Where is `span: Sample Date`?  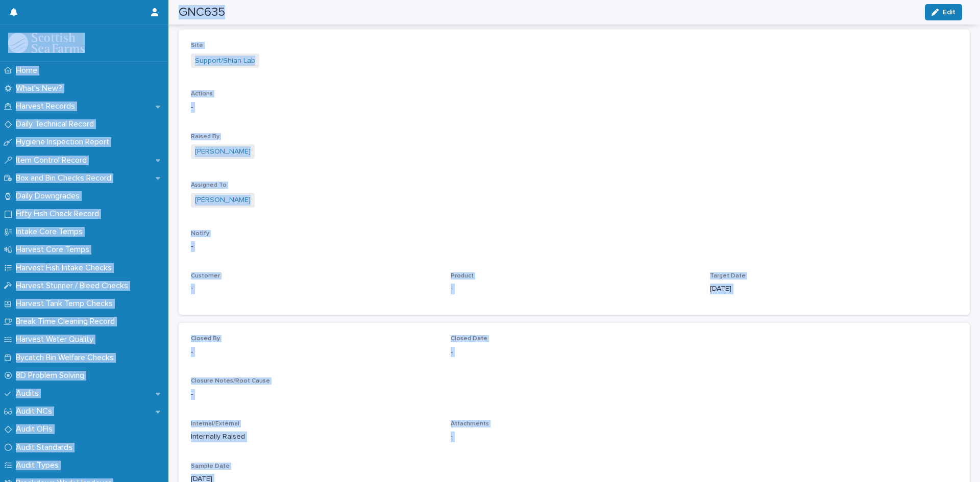
span: Sample Date is located at coordinates (210, 467).